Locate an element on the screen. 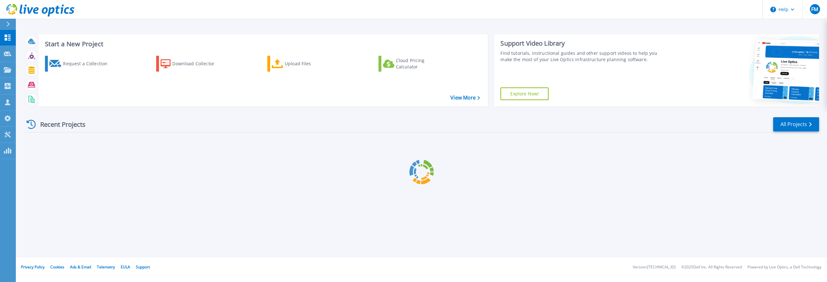 Image resolution: width=827 pixels, height=282 pixels. a: Support is located at coordinates (143, 267).